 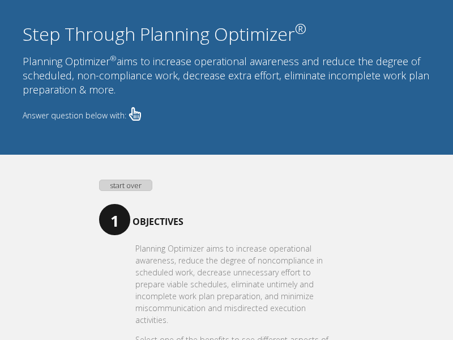 I want to click on span: Step Through Planning Optimizer, so click(x=164, y=33).